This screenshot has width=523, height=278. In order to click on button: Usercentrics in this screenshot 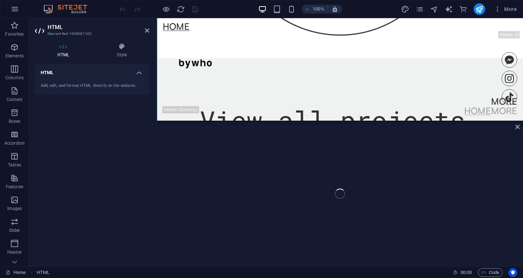, I will do `click(513, 272)`.